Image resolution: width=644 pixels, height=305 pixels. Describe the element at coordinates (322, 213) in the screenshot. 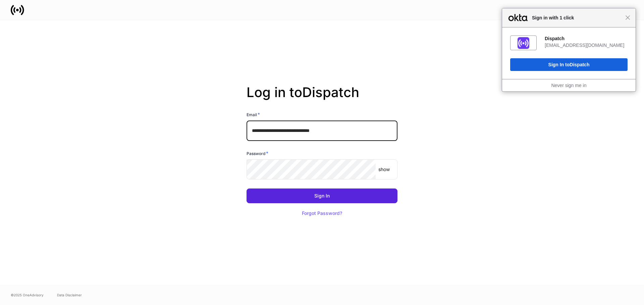

I see `div: Forgot Password?` at that location.